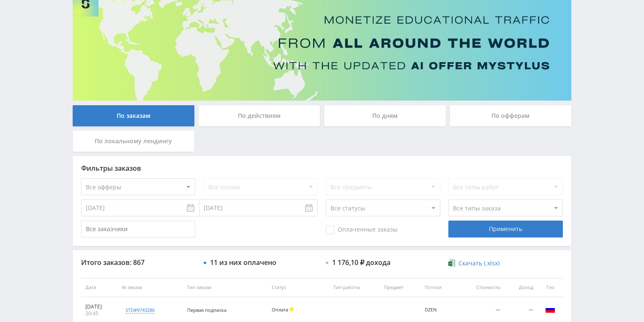 The width and height of the screenshot is (644, 322). Describe the element at coordinates (521, 287) in the screenshot. I see `th: Доход` at that location.